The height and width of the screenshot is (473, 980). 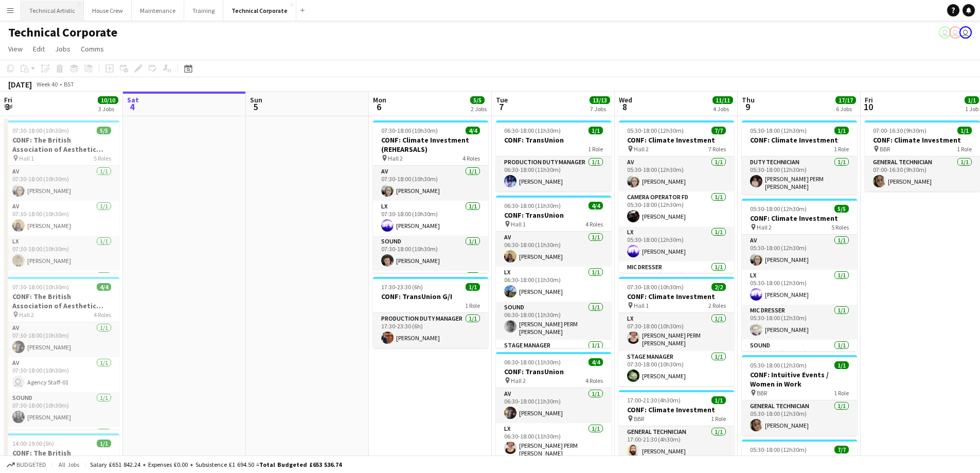 What do you see at coordinates (945, 32) in the screenshot?
I see `app-user-avatar: Liveforce Admin` at bounding box center [945, 32].